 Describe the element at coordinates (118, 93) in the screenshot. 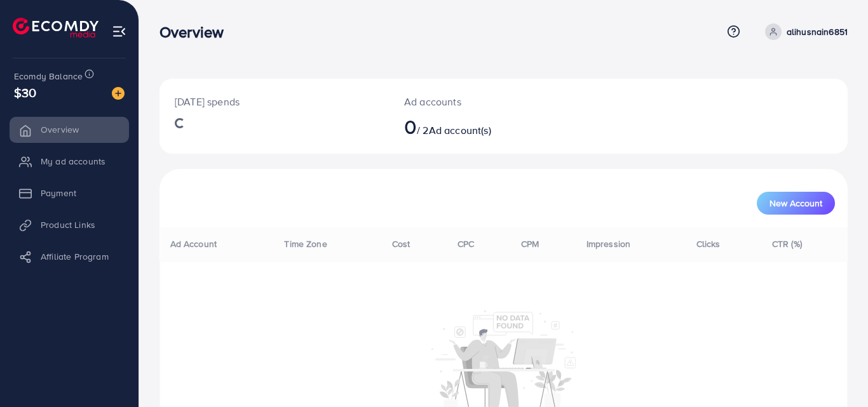

I see `img: image` at that location.